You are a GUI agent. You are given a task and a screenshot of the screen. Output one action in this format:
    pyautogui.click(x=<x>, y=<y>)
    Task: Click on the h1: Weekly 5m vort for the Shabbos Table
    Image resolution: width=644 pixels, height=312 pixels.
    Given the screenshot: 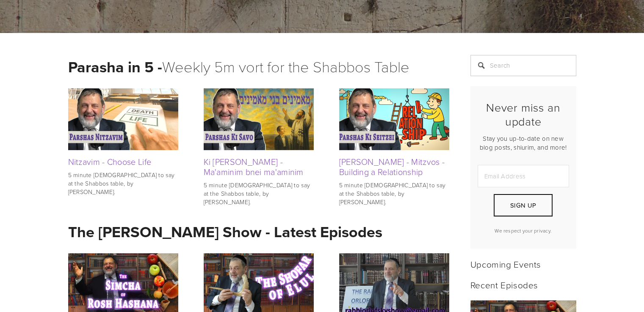 What is the action you would take?
    pyautogui.click(x=259, y=67)
    